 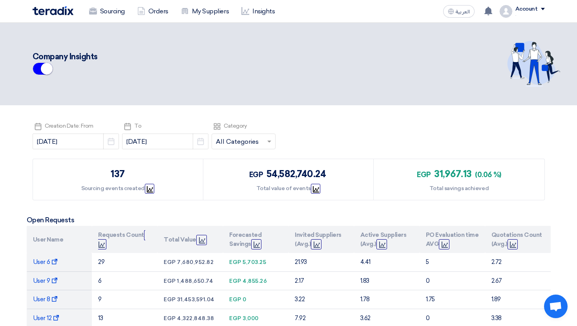 What do you see at coordinates (124, 281) in the screenshot?
I see `td: 6` at bounding box center [124, 281].